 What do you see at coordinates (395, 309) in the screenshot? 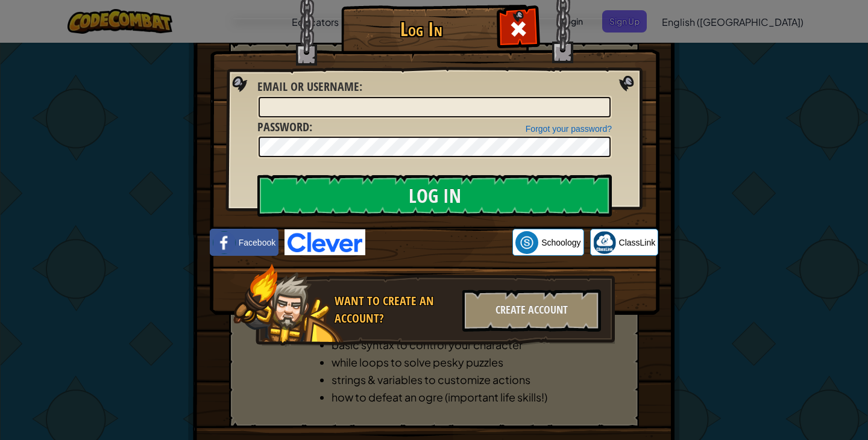
I see `div: Want to create an account?` at bounding box center [395, 309].